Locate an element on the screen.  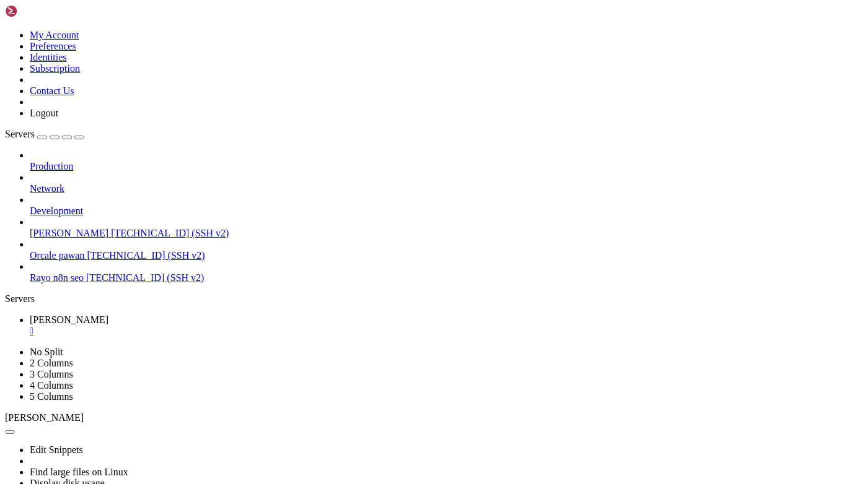
span: Servers is located at coordinates (20, 134).